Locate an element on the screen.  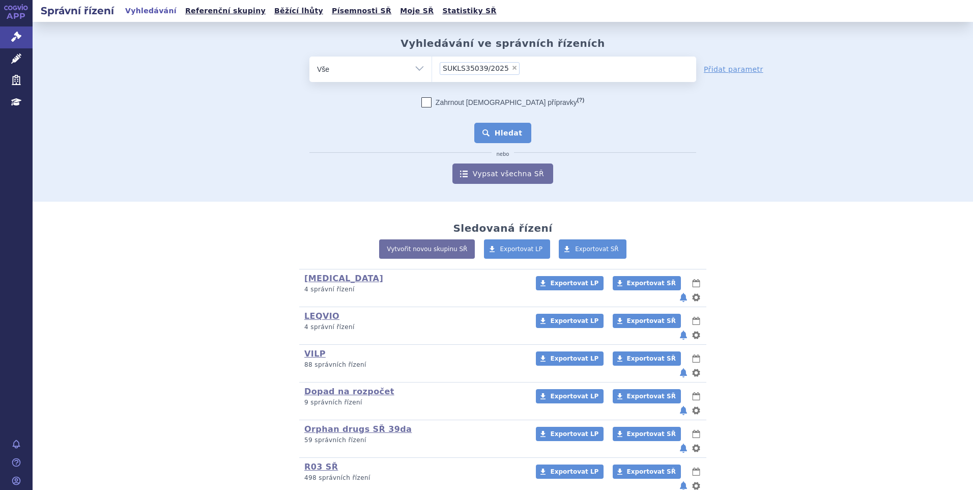
a: LEQVIO is located at coordinates (322, 316).